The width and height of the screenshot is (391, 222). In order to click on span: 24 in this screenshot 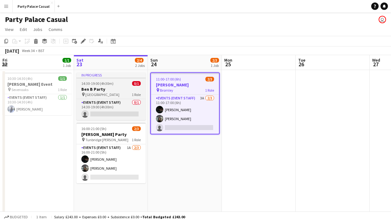, I will do `click(153, 64)`.